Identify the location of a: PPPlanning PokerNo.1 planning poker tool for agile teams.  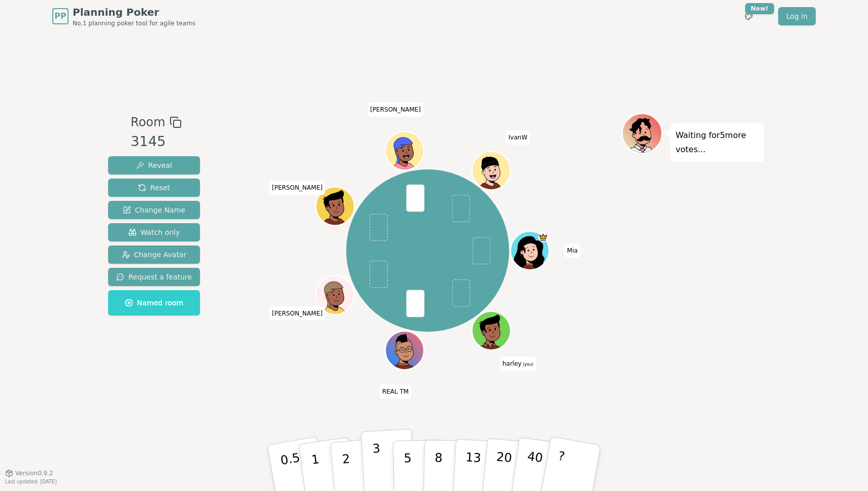
(124, 16).